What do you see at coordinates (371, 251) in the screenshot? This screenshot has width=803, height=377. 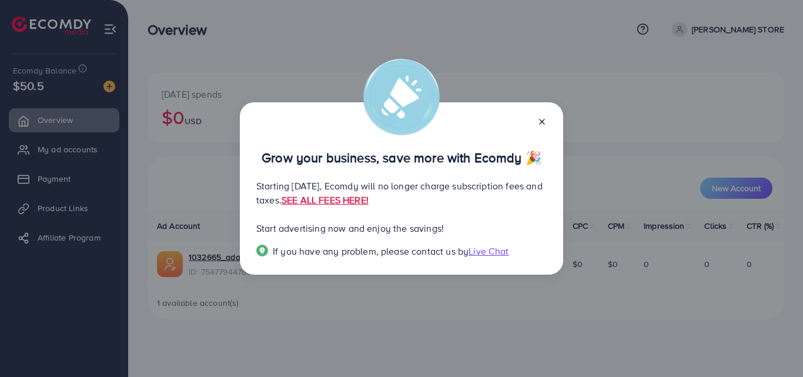 I see `span: If you have any problem, please contact us by` at bounding box center [371, 251].